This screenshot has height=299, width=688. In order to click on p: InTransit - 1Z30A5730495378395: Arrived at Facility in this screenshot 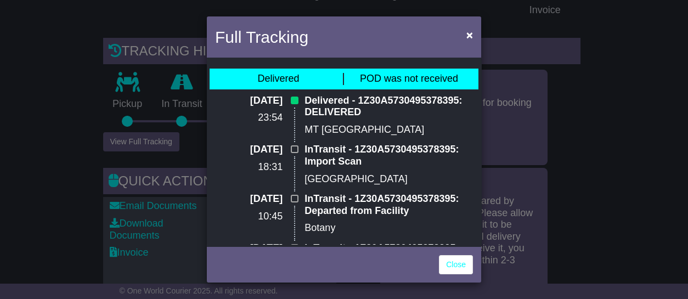, I will do `click(389, 254)`.